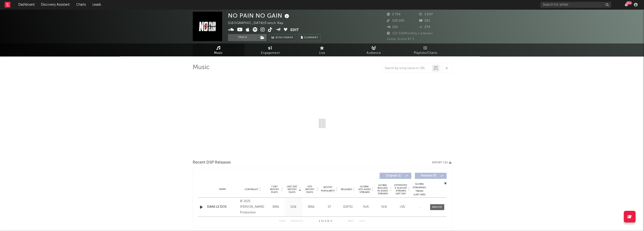  What do you see at coordinates (396, 21) in the screenshot?
I see `span: 120 100` at bounding box center [396, 21].